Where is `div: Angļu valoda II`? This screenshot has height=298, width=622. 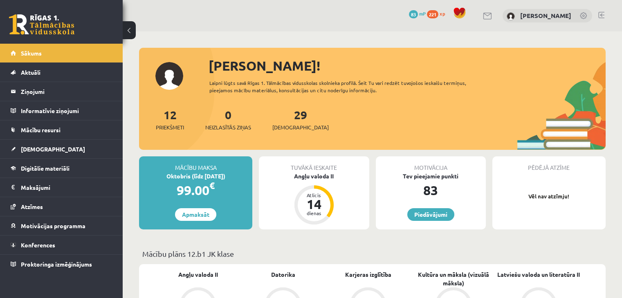
div: Angļu valoda II is located at coordinates (313, 176).